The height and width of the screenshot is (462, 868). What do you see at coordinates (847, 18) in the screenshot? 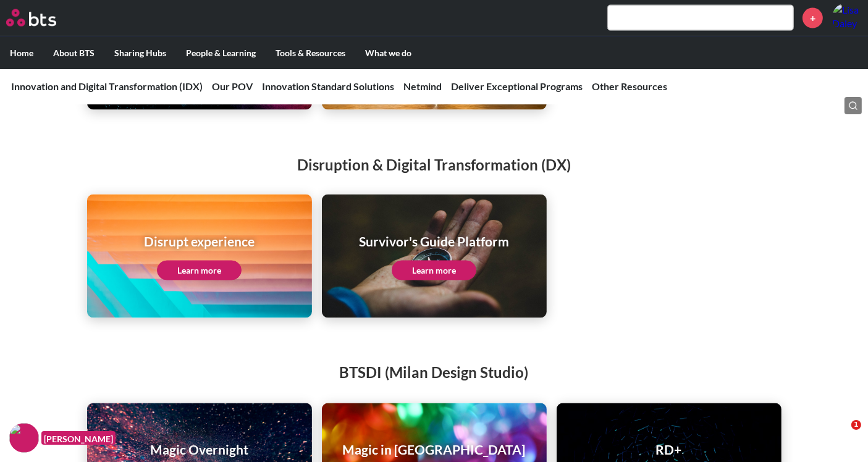
I see `img: Lisa Daley` at bounding box center [847, 18].